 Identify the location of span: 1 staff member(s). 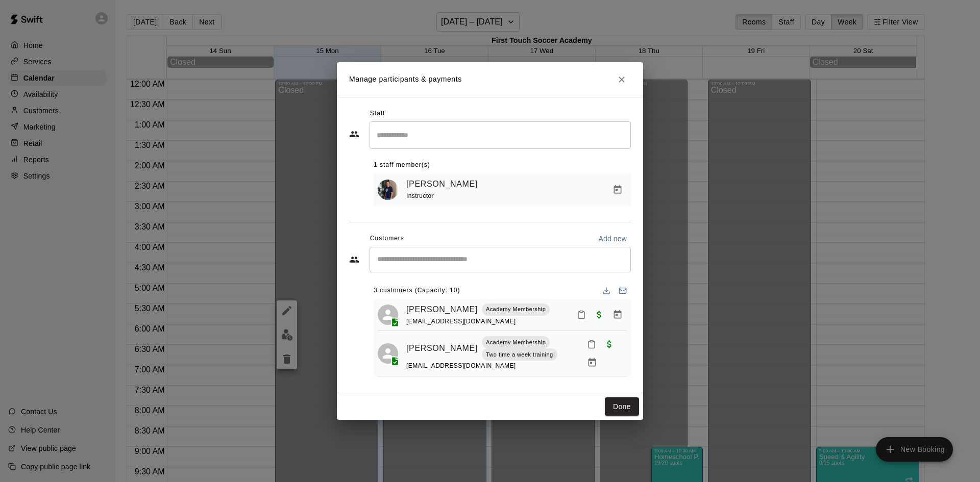
(402, 165).